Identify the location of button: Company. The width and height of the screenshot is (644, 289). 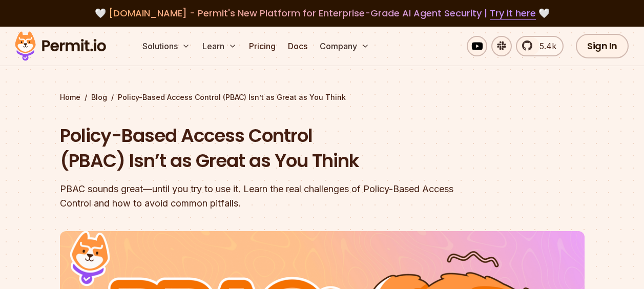
(344, 46).